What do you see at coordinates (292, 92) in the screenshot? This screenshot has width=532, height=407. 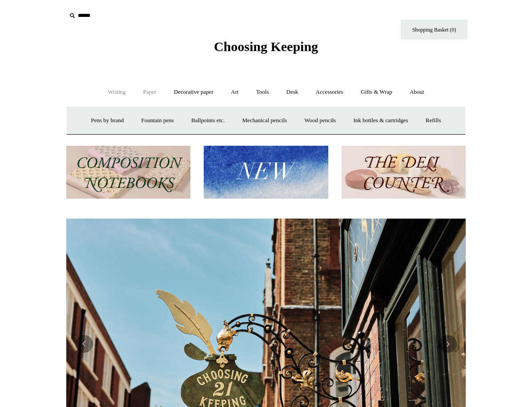 I see `a: Desk` at bounding box center [292, 92].